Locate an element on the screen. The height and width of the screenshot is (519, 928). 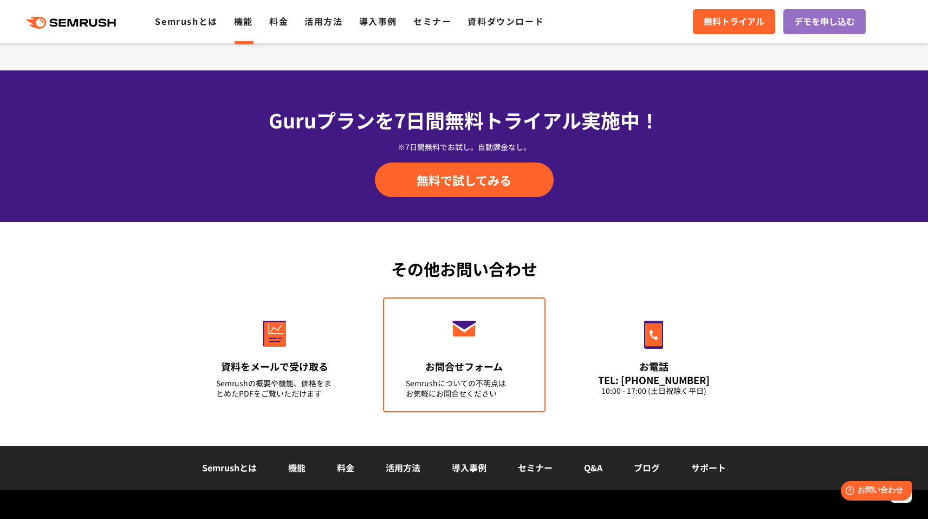
a: 無料で試してみる is located at coordinates (464, 180).